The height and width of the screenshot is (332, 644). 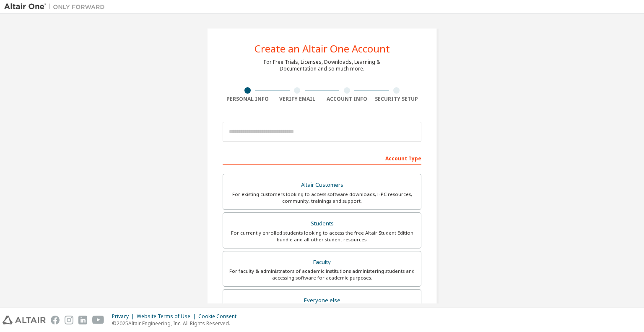 I want to click on img: facebook.svg, so click(x=55, y=320).